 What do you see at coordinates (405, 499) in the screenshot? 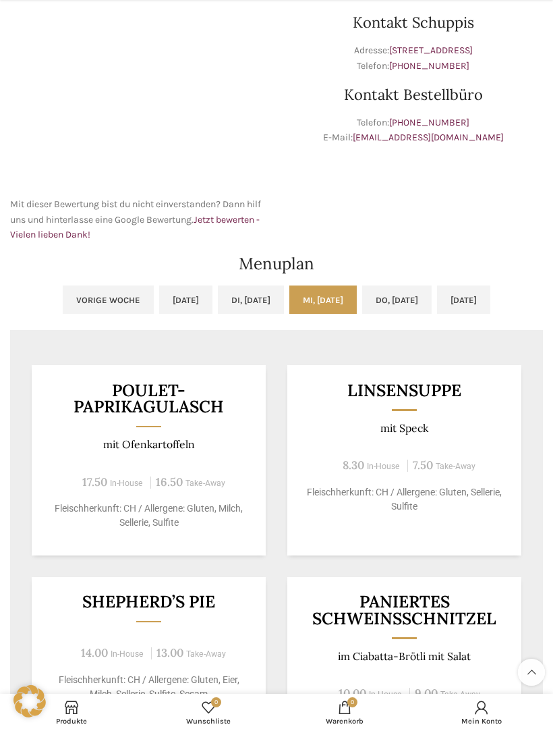
I see `p: Fleischherkunft: CH / Allergene: Gluten, Sellerie, Sulfite` at bounding box center [405, 499].